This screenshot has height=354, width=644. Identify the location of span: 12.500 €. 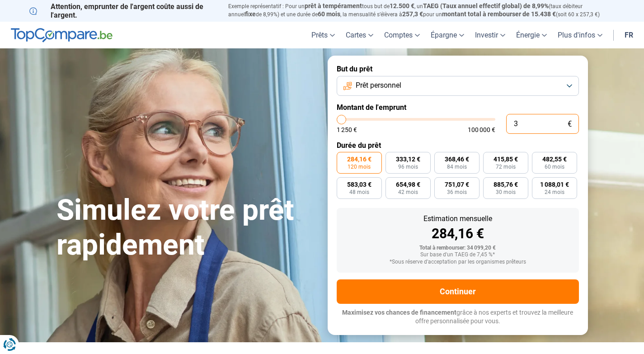
(402, 6).